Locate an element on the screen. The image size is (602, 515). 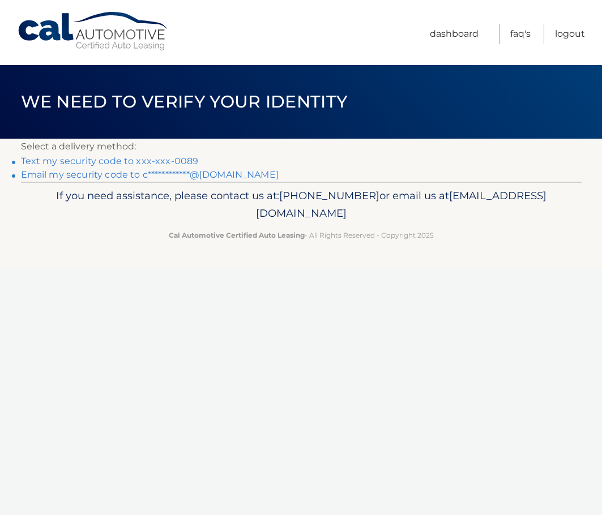
span: We need to verify your identity is located at coordinates (184, 101).